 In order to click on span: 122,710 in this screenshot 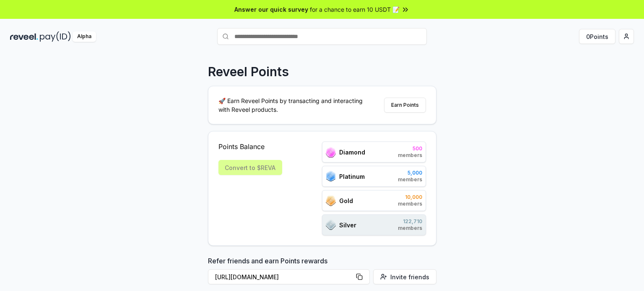, I will do `click(410, 222)`.